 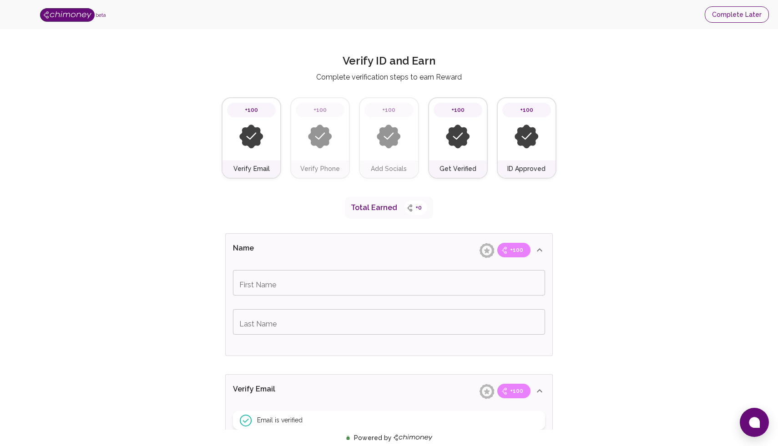 What do you see at coordinates (458, 169) in the screenshot?
I see `h6: Get Verified` at bounding box center [458, 169].